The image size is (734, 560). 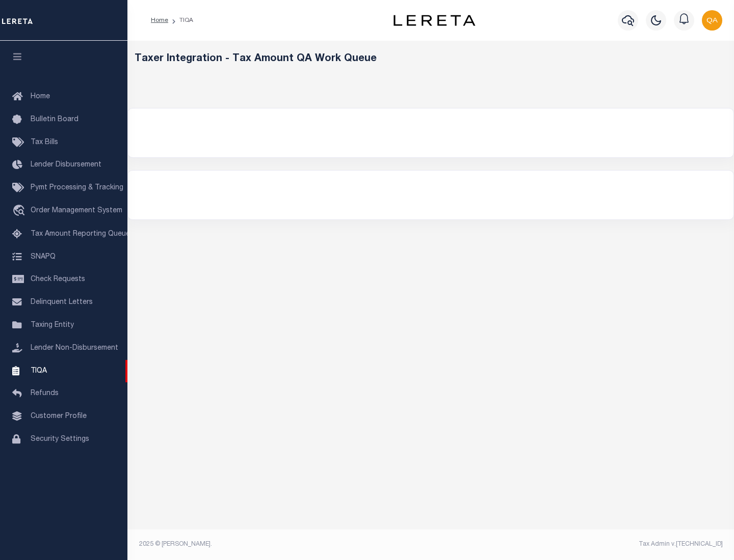 I want to click on img: svg+xml;base64,PHN2ZyB4bWxucz0iaHR0cDovL3d3dy53My5vcmcvMjAwMC9zdmciIHBvaW50ZXItZXZlbnRzPSJub25lIi..., so click(x=712, y=21).